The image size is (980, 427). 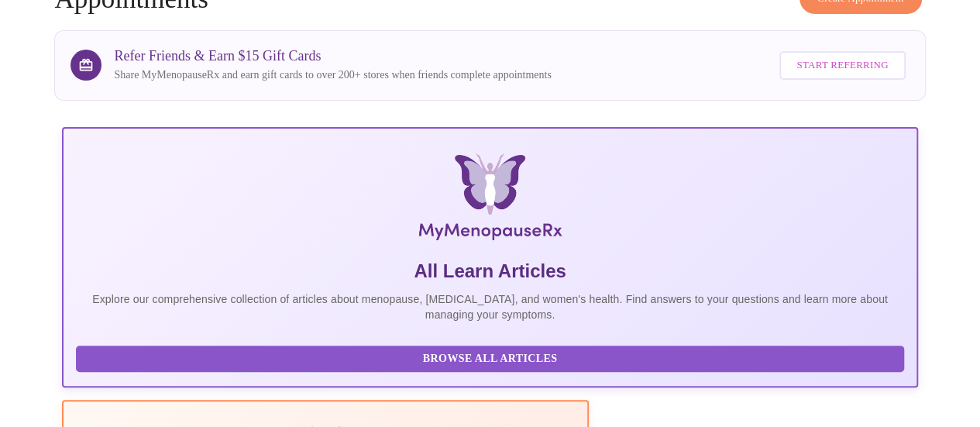 What do you see at coordinates (490, 200) in the screenshot?
I see `img: MyMenopauseRx Logo` at bounding box center [490, 200].